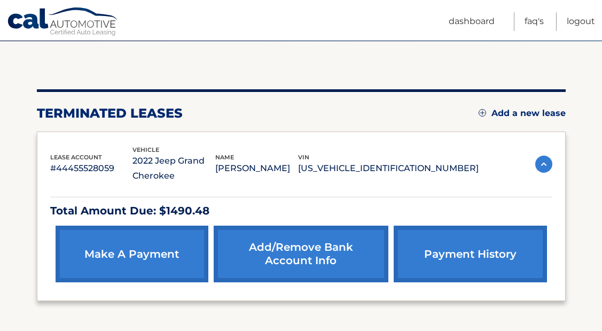 The image size is (602, 331). I want to click on span: lease account, so click(76, 157).